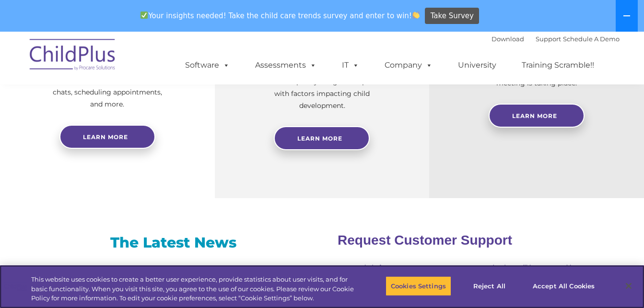 This screenshot has width=644, height=308. What do you see at coordinates (418, 286) in the screenshot?
I see `button: Cookies Settings` at bounding box center [418, 286].